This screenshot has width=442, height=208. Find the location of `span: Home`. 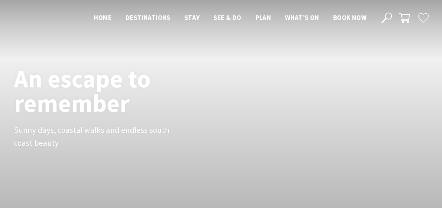

span: Home is located at coordinates (103, 17).